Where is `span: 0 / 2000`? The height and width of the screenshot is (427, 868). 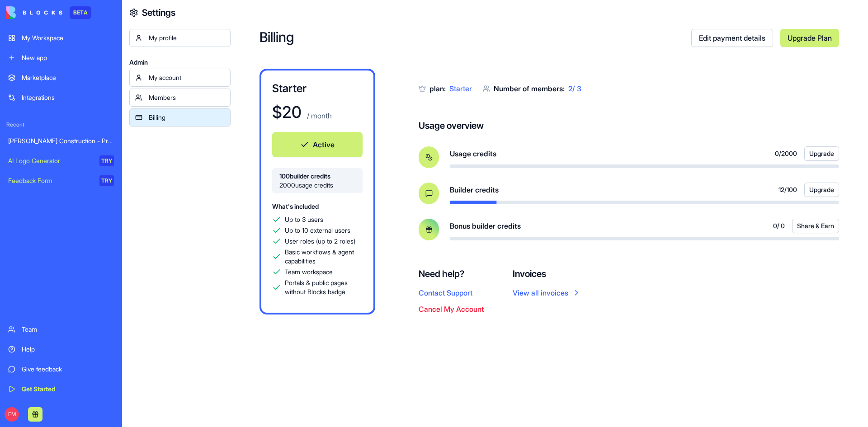
span: 0 / 2000 is located at coordinates (786, 154).